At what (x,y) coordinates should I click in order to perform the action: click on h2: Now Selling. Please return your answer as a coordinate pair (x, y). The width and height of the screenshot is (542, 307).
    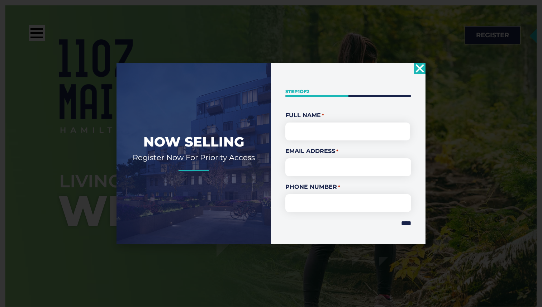
    Looking at the image, I should click on (194, 142).